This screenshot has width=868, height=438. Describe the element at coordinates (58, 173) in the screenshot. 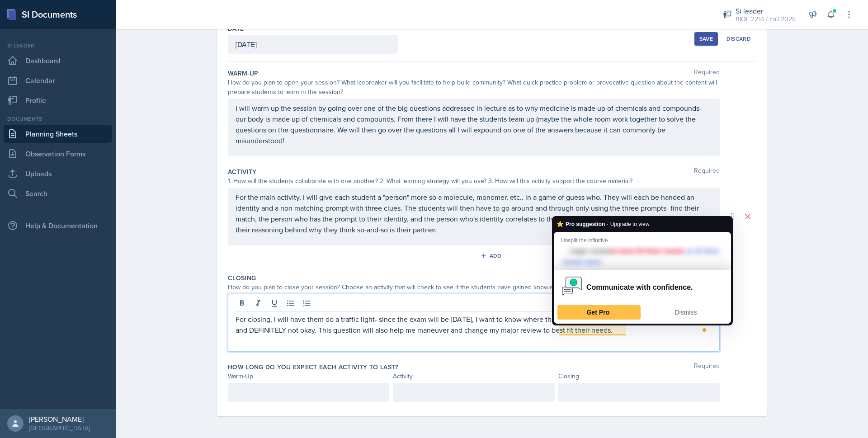

I see `a: Uploads` at that location.